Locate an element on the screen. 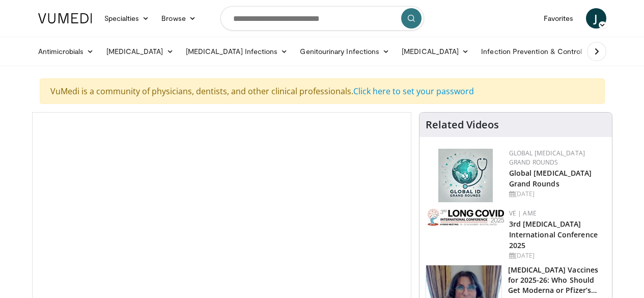 This screenshot has width=644, height=298. a: Favorites is located at coordinates (558, 19).